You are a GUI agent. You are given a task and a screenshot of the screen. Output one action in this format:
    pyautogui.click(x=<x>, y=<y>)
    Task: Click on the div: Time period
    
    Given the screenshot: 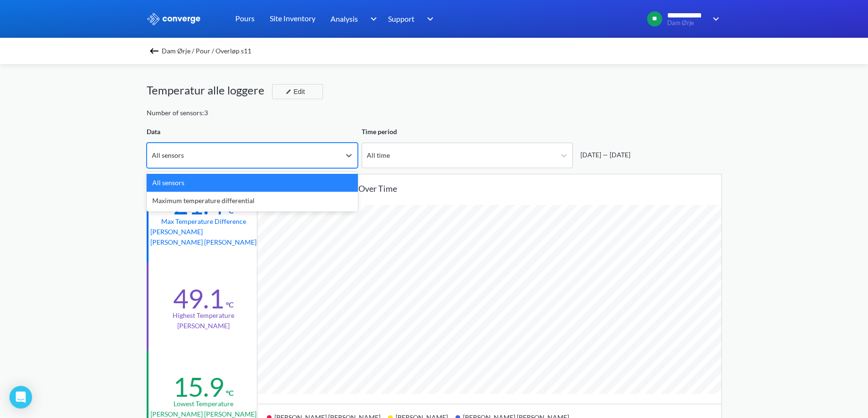 What is the action you would take?
    pyautogui.click(x=467, y=132)
    